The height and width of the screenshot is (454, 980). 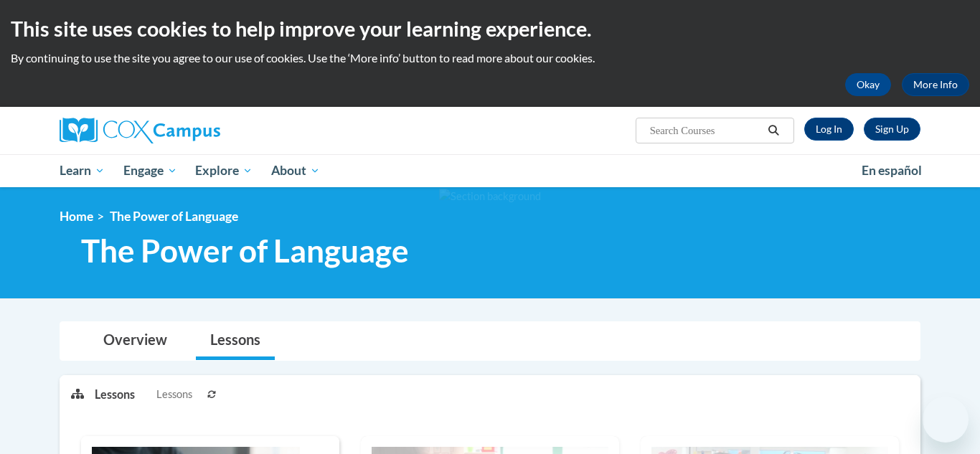 I want to click on a: Cox Campus, so click(x=196, y=131).